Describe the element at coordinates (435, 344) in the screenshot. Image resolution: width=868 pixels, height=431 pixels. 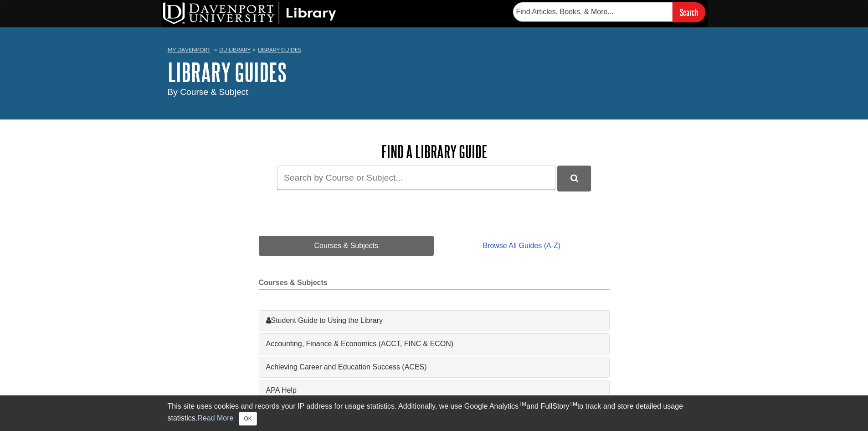
I see `a: Accounting, Finance & Economics (ACCT, FINC & ECON)` at that location.